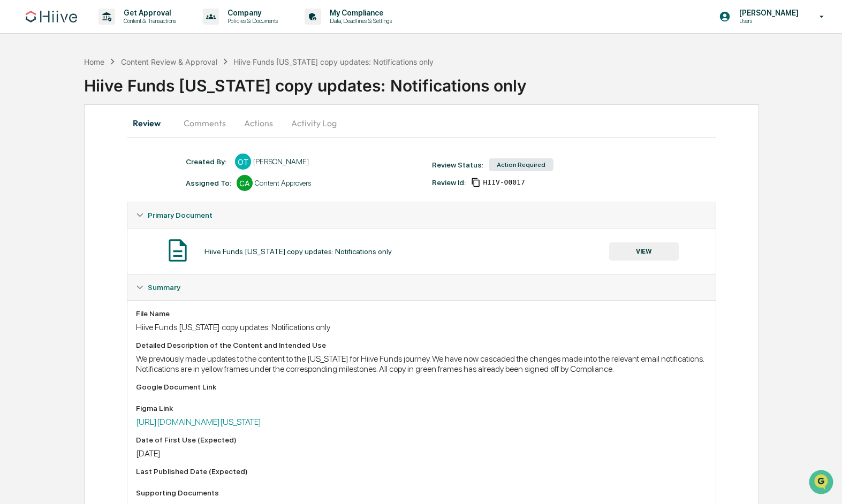  Describe the element at coordinates (180, 215) in the screenshot. I see `span: Primary Document` at that location.